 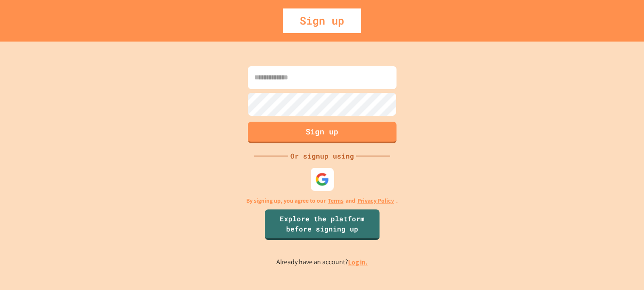 What do you see at coordinates (322, 262) in the screenshot?
I see `p: Already have an account?` at bounding box center [322, 262].